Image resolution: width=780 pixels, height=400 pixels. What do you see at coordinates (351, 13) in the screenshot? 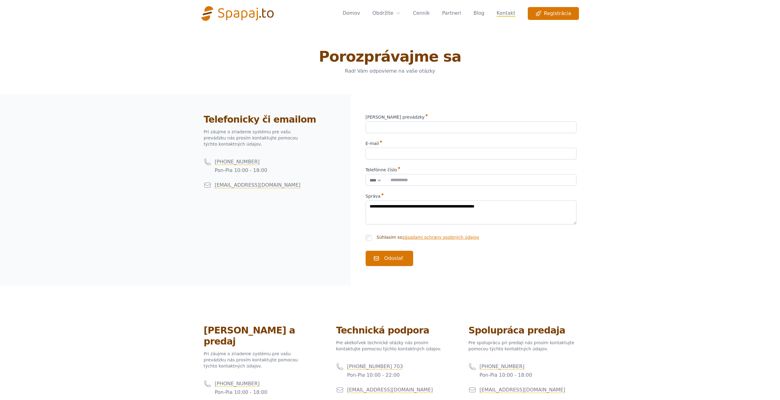
I see `a: Domov` at bounding box center [351, 13].